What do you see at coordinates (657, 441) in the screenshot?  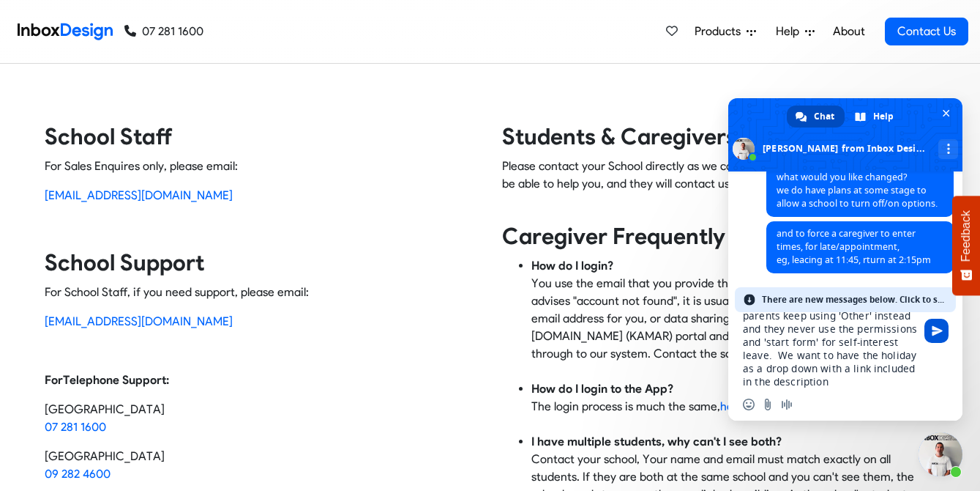 I see `strong: I have multiple students, why can't I see both?` at bounding box center [657, 441].